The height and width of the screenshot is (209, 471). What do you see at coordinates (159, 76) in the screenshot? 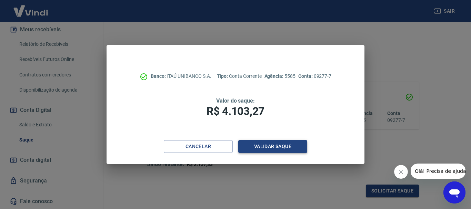
I see `span: Banco:` at bounding box center [159, 76].